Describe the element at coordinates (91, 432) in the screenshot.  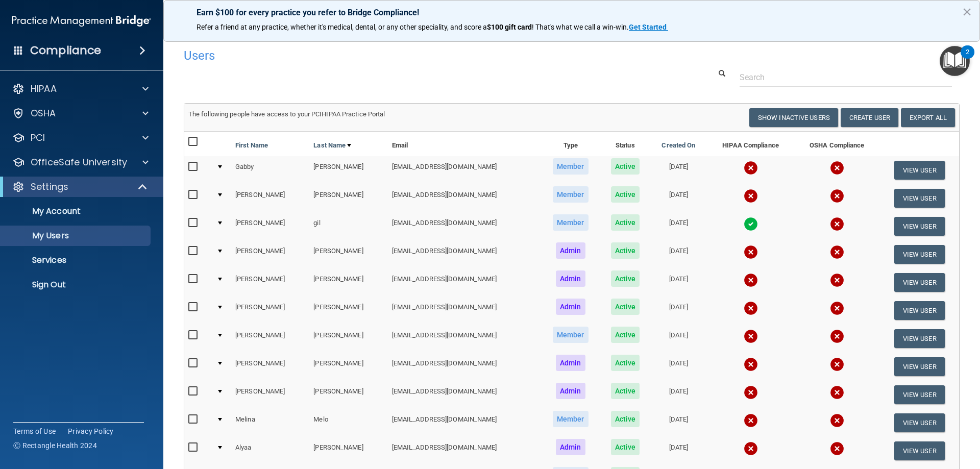
I see `a: Privacy Policy` at that location.